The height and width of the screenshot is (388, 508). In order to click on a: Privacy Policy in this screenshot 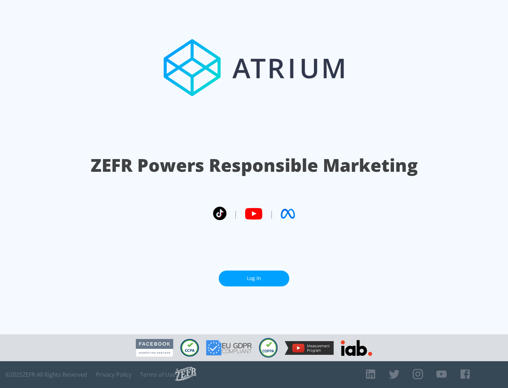, I will do `click(114, 375)`.